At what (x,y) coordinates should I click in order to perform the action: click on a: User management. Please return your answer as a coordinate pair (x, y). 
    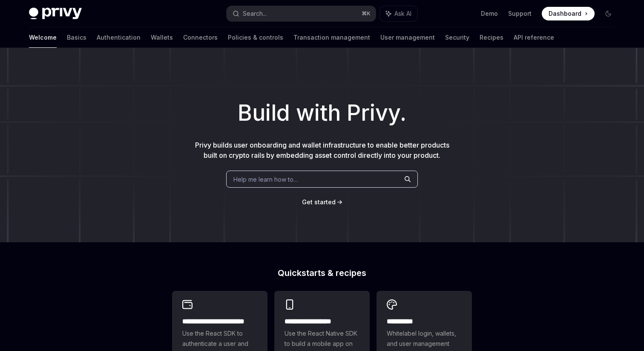
    Looking at the image, I should click on (408, 37).